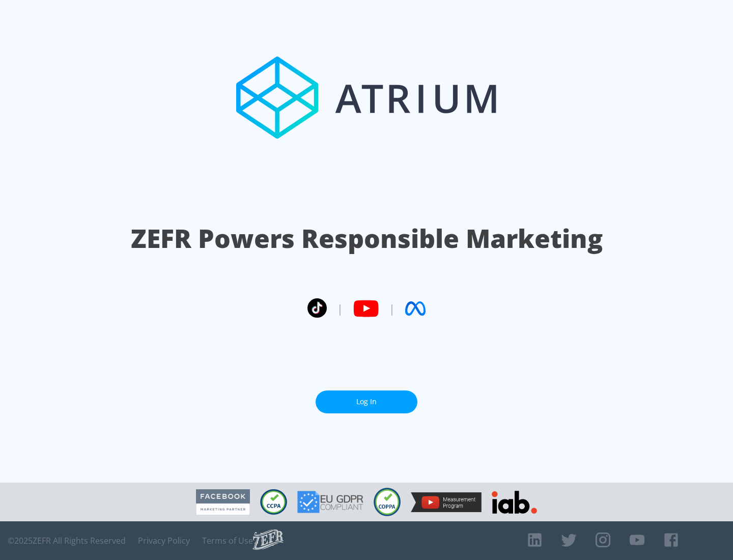 The image size is (733, 560). I want to click on img: GDPR Compliant, so click(330, 502).